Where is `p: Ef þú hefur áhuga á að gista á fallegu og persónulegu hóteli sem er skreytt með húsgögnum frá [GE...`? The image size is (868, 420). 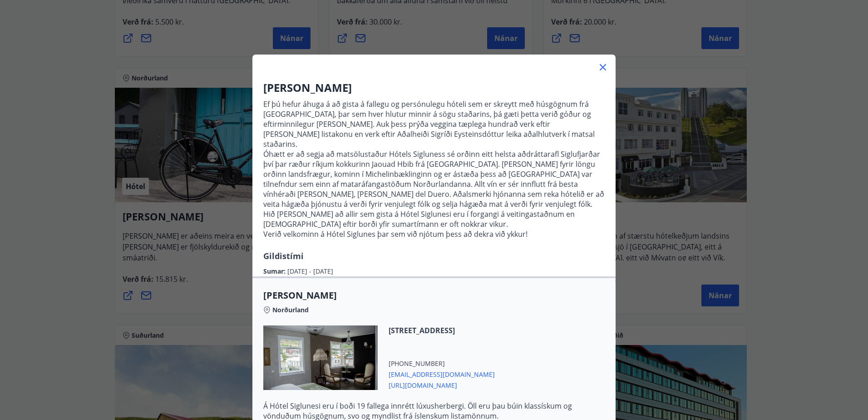 p: Ef þú hefur áhuga á að gista á fallegu og persónulegu hóteli sem er skreytt með húsgögnum frá [GE... is located at coordinates (434, 124).